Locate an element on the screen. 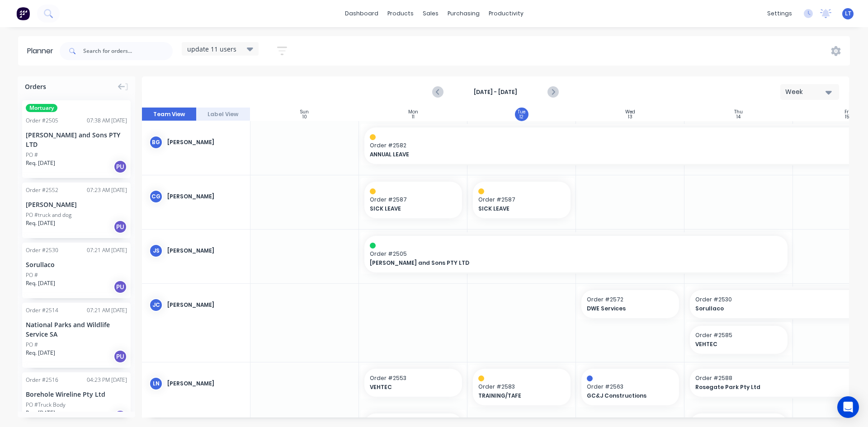  div: sales is located at coordinates (430, 14).